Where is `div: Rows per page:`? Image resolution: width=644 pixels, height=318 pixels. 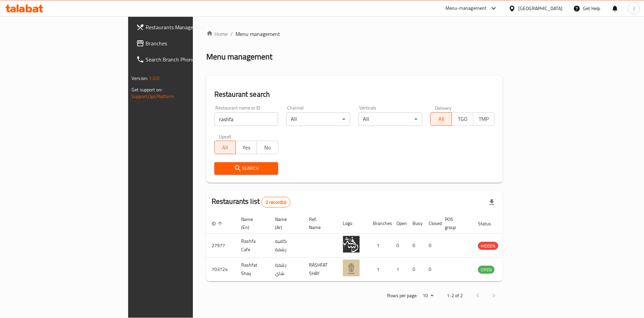
div: Rows per page: is located at coordinates (428, 296).